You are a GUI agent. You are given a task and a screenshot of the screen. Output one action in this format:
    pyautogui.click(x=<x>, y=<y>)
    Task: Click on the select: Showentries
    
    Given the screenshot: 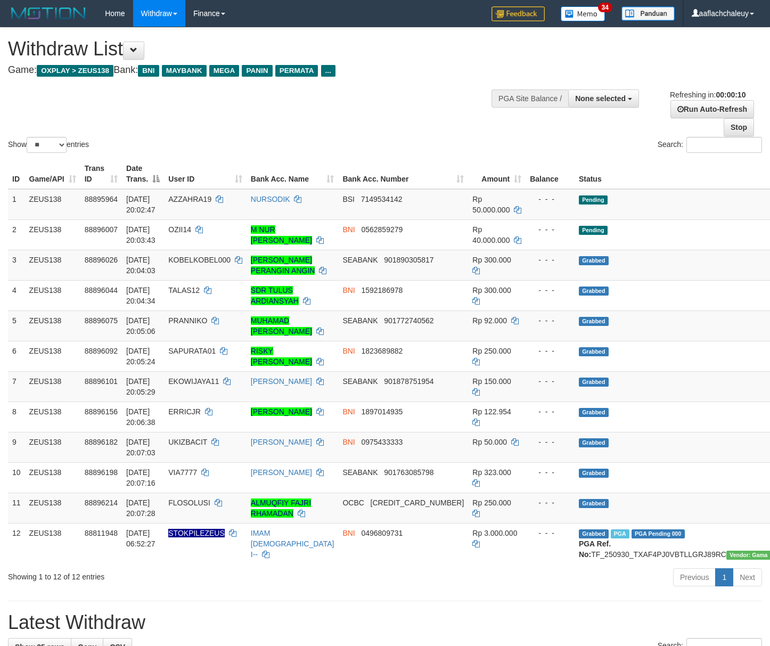 What is the action you would take?
    pyautogui.click(x=46, y=145)
    